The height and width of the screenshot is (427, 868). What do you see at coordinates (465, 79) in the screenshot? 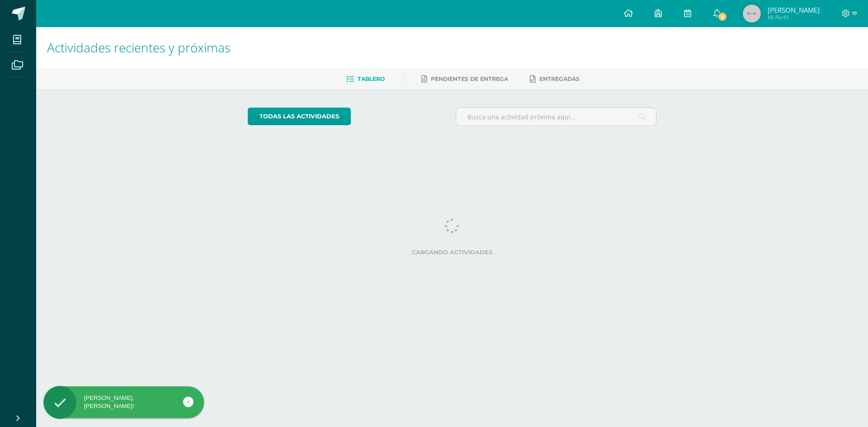
I see `a: Pendientes de entrega` at bounding box center [465, 79].